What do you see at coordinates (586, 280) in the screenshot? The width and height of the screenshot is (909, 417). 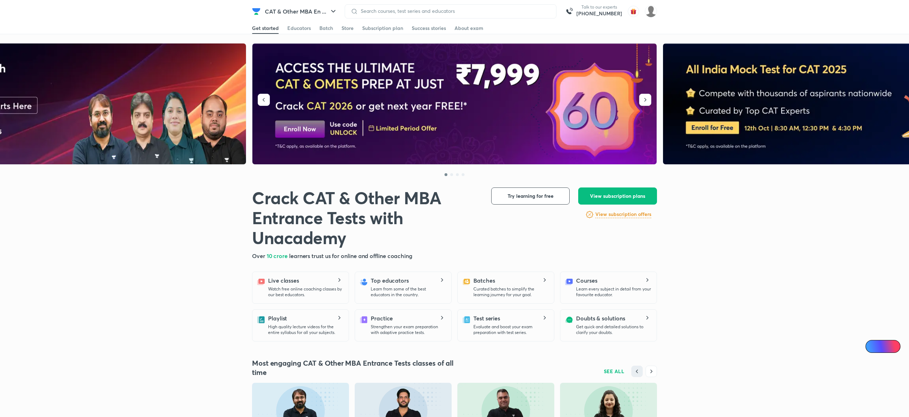 I see `h5: Courses` at bounding box center [586, 280].